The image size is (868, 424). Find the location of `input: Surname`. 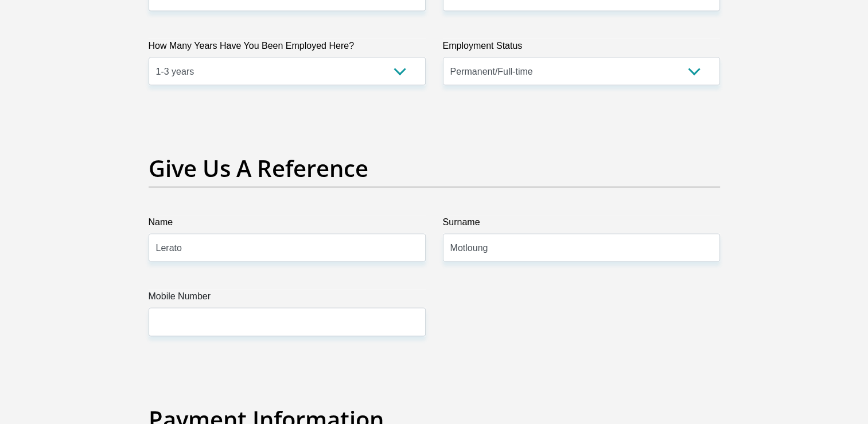

input: Surname is located at coordinates (581, 247).